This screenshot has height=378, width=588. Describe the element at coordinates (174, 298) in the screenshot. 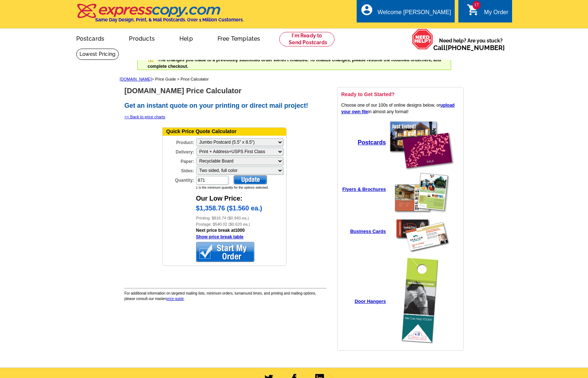

I see `a: price guide` at that location.